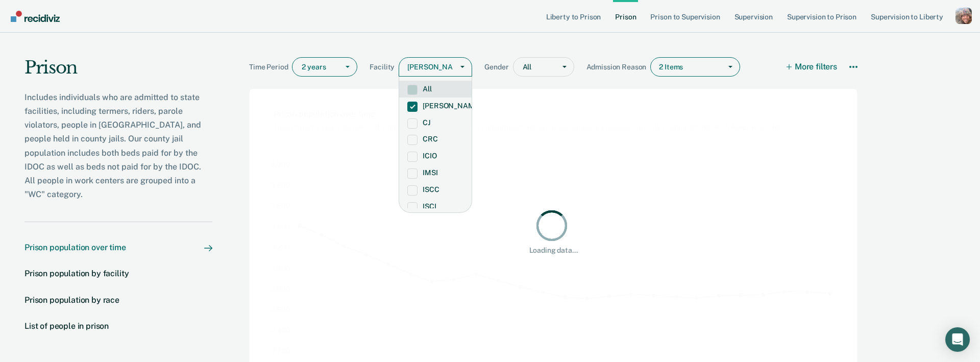 Image resolution: width=980 pixels, height=362 pixels. What do you see at coordinates (436, 206) in the screenshot?
I see `label: ISCI` at bounding box center [436, 206].